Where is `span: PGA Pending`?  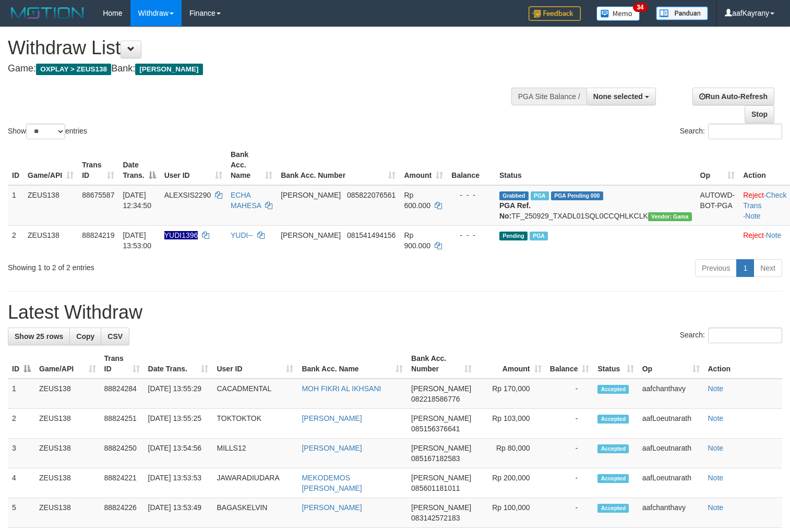 span: PGA Pending is located at coordinates (577, 196).